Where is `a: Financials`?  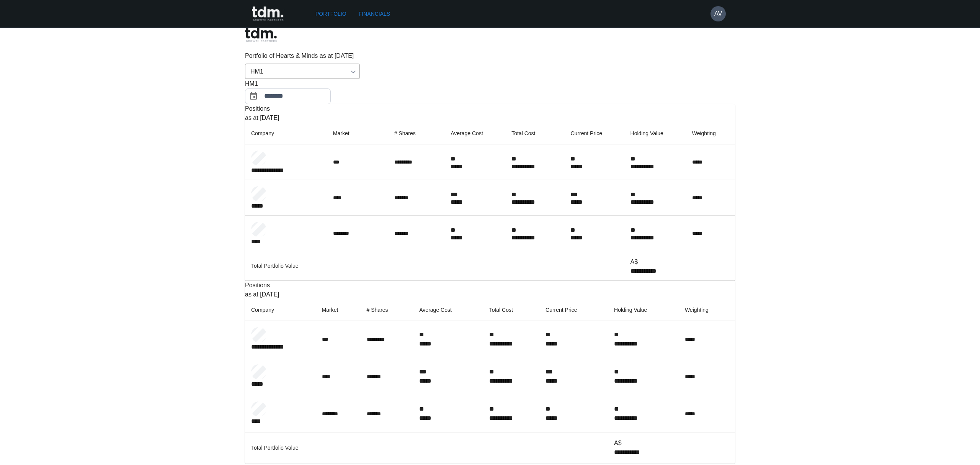 a: Financials is located at coordinates (374, 14).